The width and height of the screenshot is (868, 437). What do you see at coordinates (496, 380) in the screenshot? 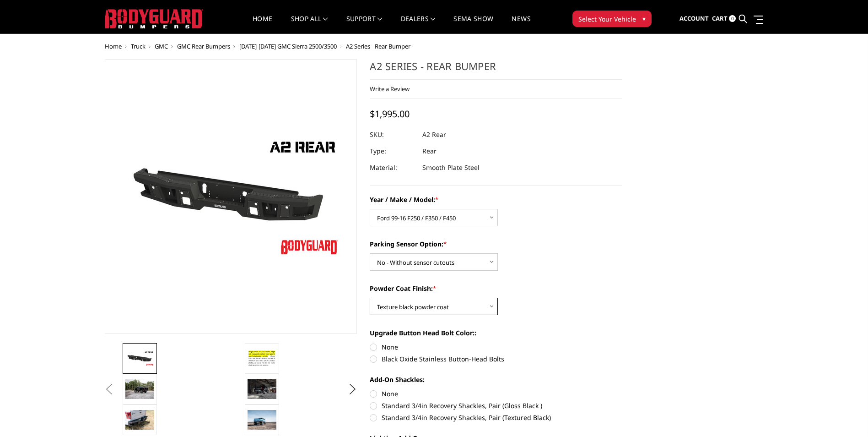
I see `label: Add-On Shackles:` at bounding box center [496, 380].